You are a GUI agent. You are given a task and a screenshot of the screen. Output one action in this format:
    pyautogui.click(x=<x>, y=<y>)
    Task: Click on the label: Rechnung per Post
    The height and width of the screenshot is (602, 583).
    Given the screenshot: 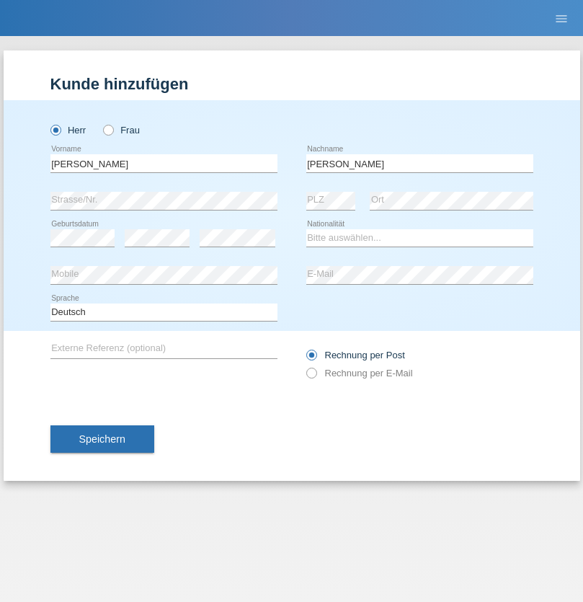 What is the action you would take?
    pyautogui.click(x=355, y=355)
    